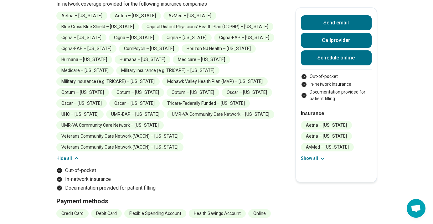  Describe the element at coordinates (313, 158) in the screenshot. I see `button: Show all` at that location.